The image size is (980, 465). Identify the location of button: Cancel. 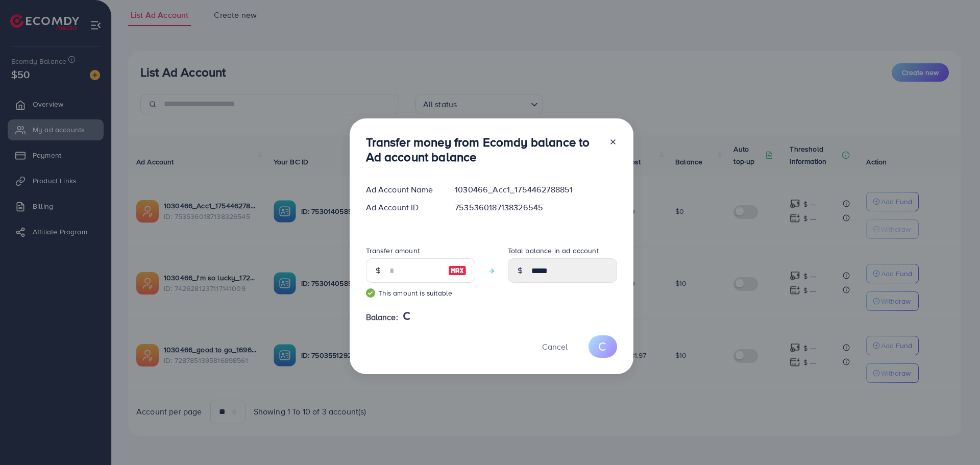
(555, 346).